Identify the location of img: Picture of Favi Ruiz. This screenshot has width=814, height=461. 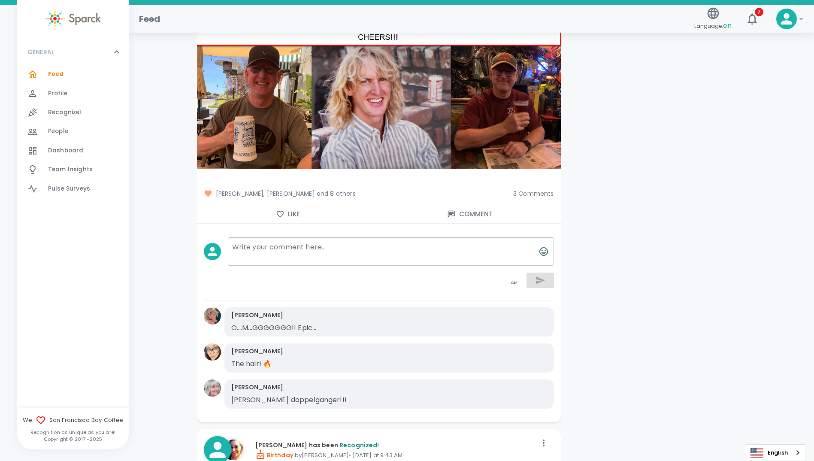
(212, 352).